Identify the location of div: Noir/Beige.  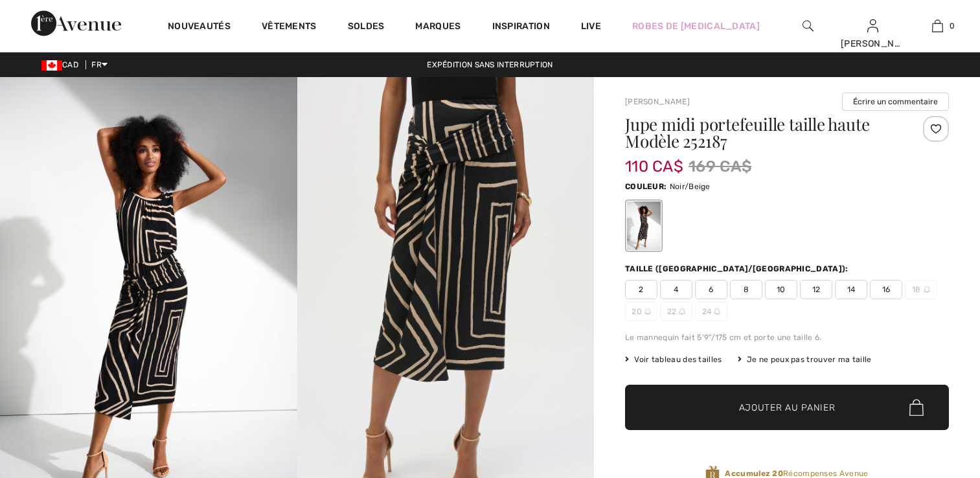
(644, 226).